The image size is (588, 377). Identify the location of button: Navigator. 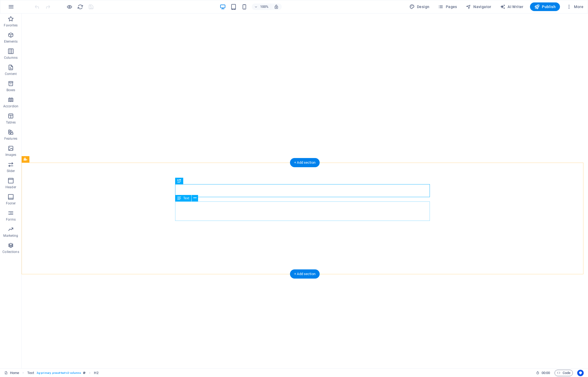
(478, 7).